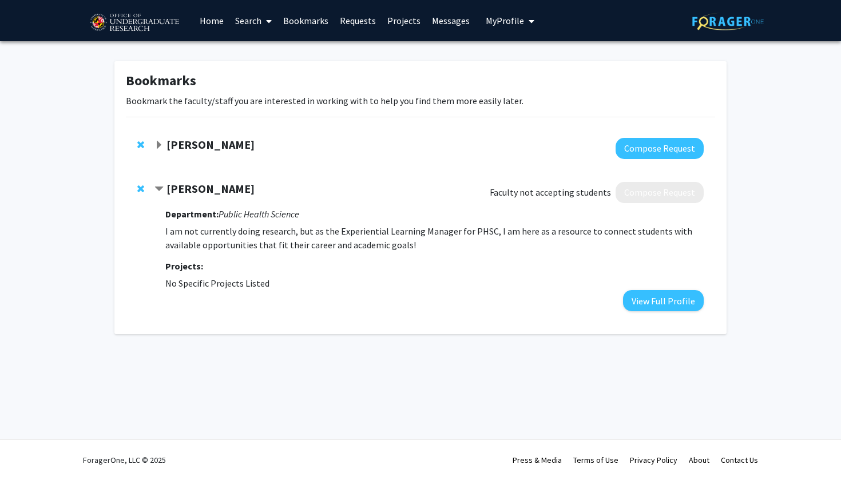  What do you see at coordinates (505, 21) in the screenshot?
I see `span: My Profile` at bounding box center [505, 21].